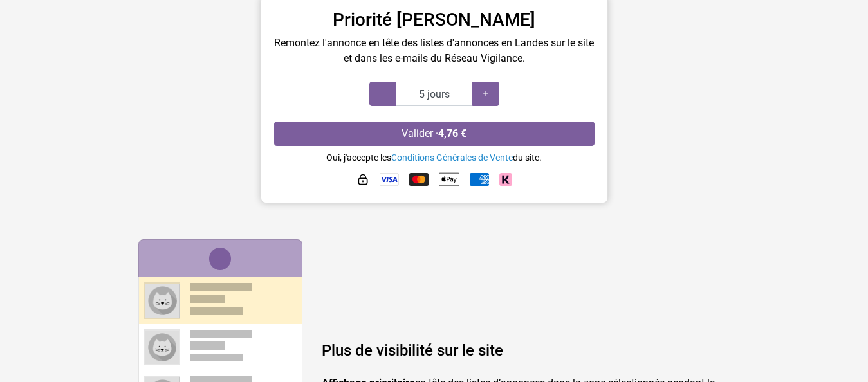  What do you see at coordinates (390, 180) in the screenshot?
I see `img: Visa` at bounding box center [390, 180].